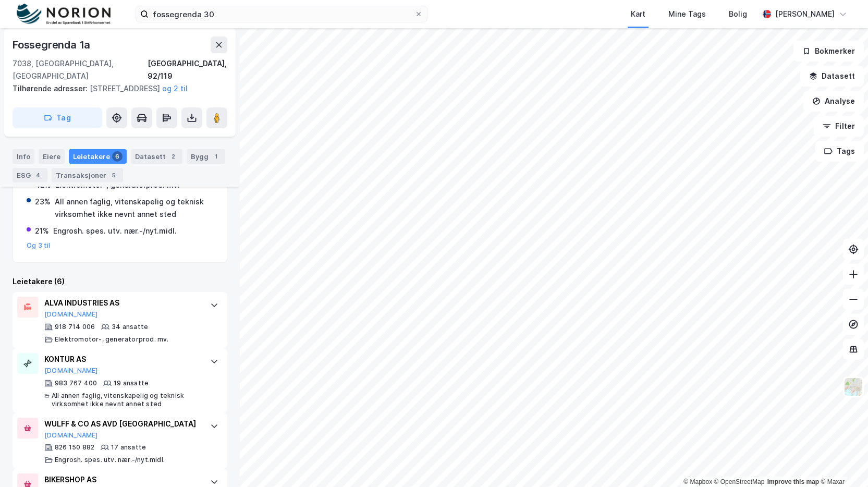 This screenshot has width=868, height=487. What do you see at coordinates (63, 14) in the screenshot?
I see `img: norion-logo.80e7a08dc31c2e691866.png` at bounding box center [63, 14].